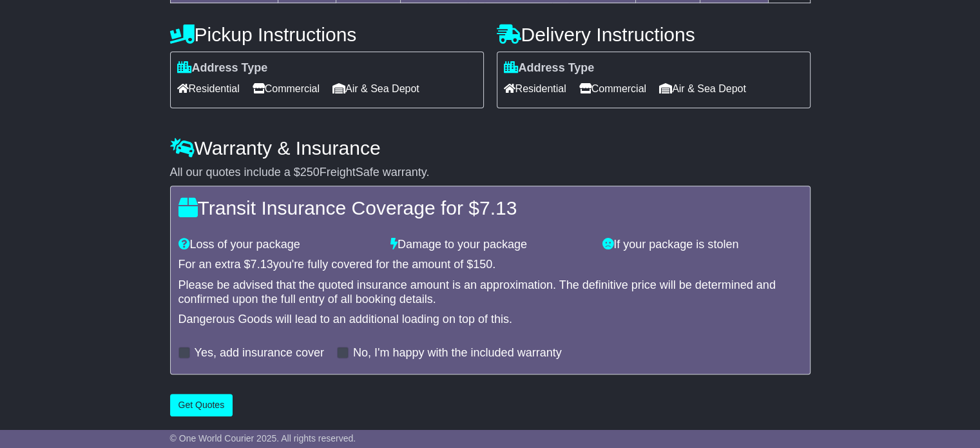 The image size is (980, 448). Describe the element at coordinates (326, 34) in the screenshot. I see `h4: Pickup Instructions` at that location.